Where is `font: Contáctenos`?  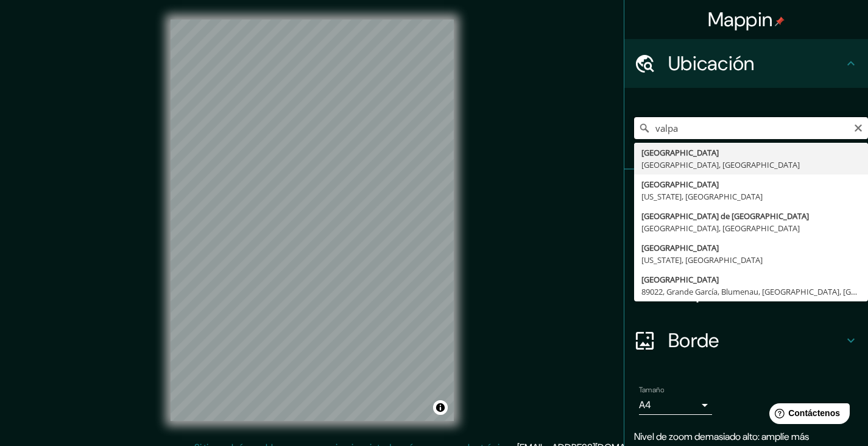
font: Contáctenos is located at coordinates (54, 14).